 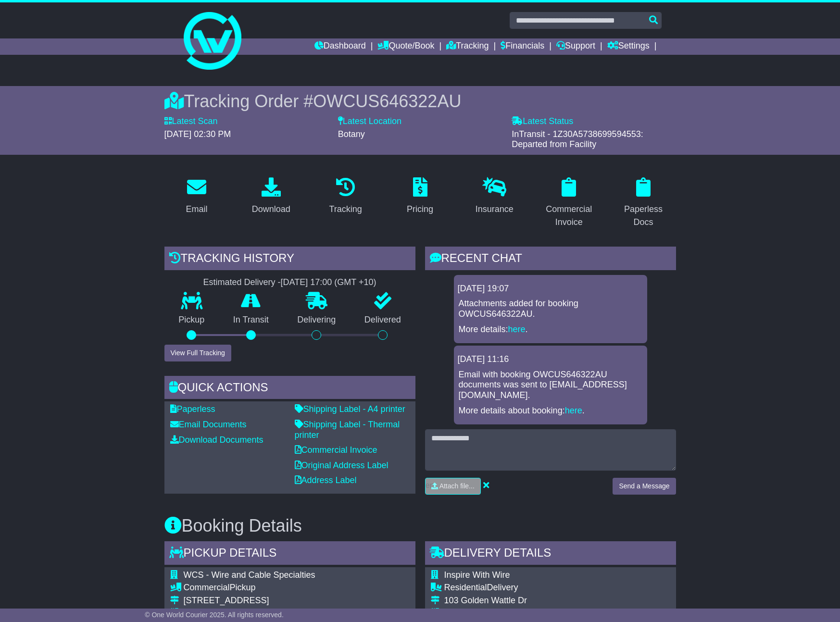 I want to click on a: Settings, so click(x=628, y=46).